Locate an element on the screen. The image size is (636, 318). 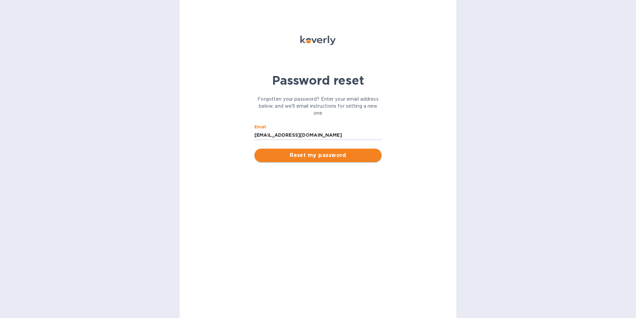
input: Email is located at coordinates (318, 135).